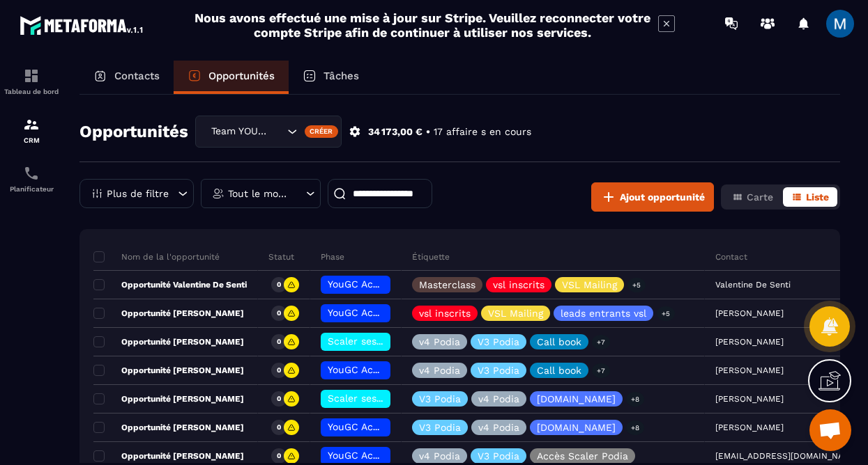 The image size is (868, 465). Describe the element at coordinates (322, 132) in the screenshot. I see `div: Créer` at that location.